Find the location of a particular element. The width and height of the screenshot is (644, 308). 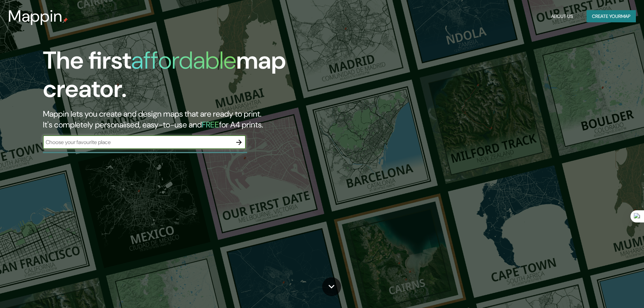

button: Create yourmap is located at coordinates (611, 16).